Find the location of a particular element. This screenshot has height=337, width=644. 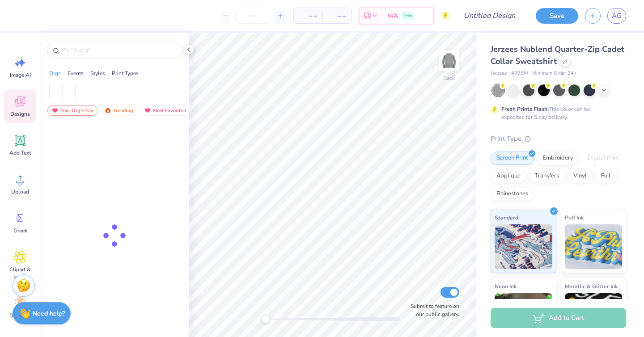

span: Jerzees is located at coordinates (498, 73).